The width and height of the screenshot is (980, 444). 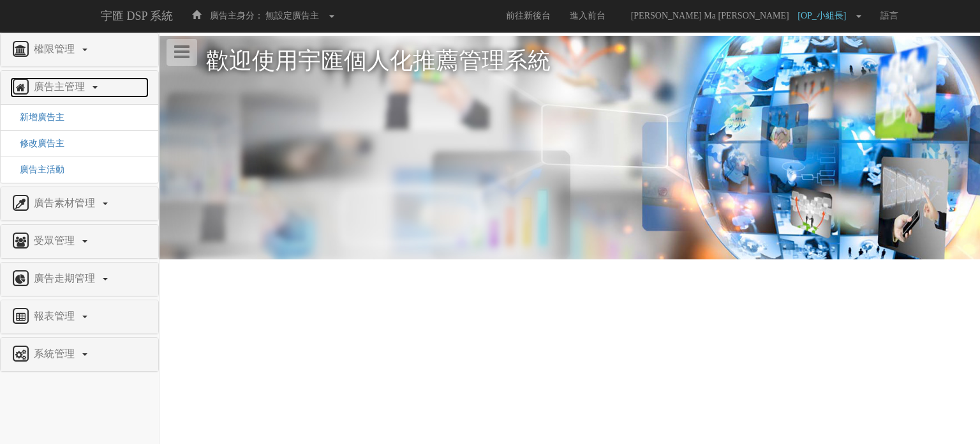 I want to click on a: 系統管理, so click(x=79, y=354).